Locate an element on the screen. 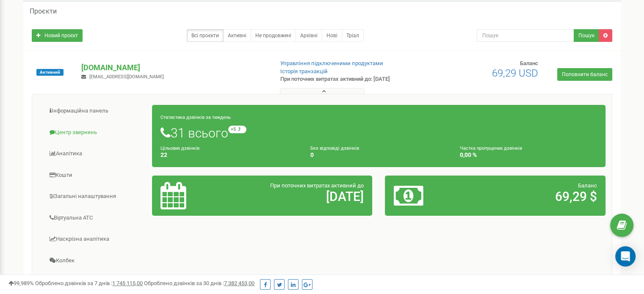 The image size is (644, 294). a: Новий проєкт is located at coordinates (57, 35).